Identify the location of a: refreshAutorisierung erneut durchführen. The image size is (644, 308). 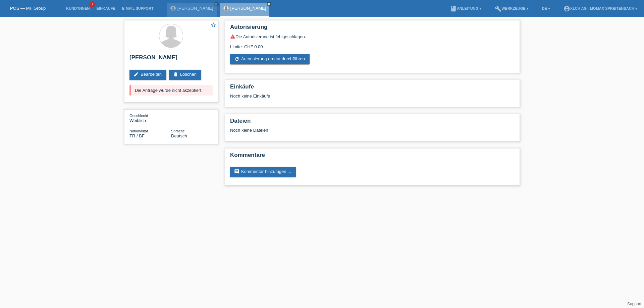
(270, 60).